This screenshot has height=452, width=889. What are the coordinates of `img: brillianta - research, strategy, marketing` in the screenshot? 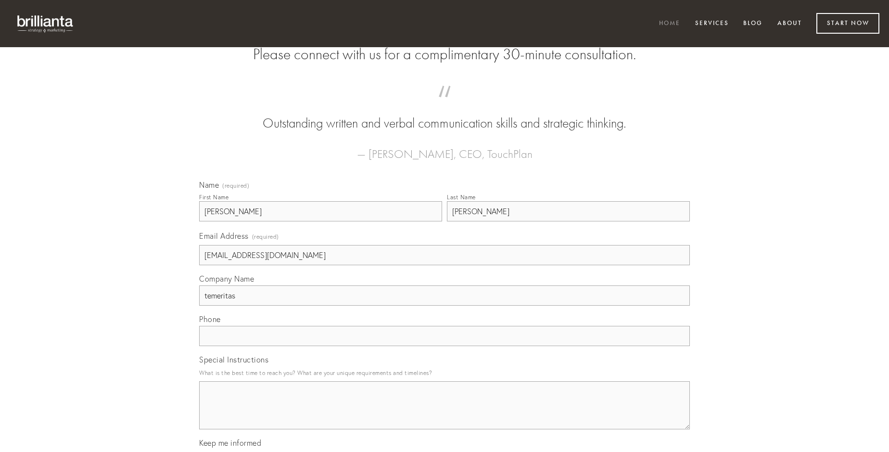 It's located at (46, 24).